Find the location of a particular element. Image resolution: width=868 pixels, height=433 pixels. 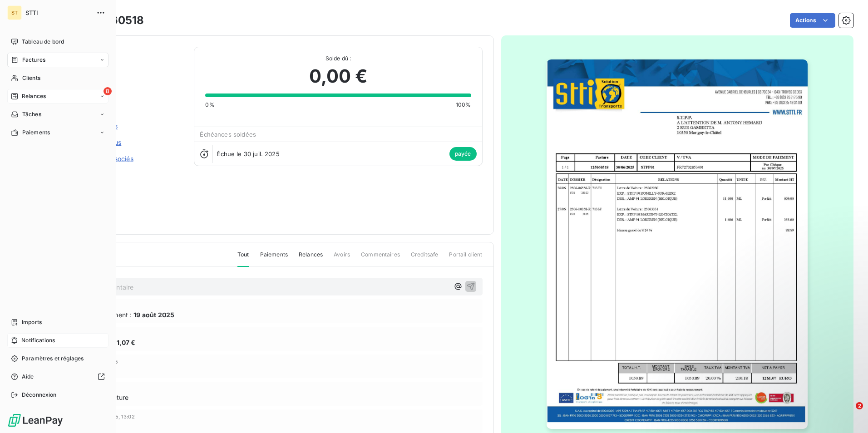

span: Clients is located at coordinates (32, 78).